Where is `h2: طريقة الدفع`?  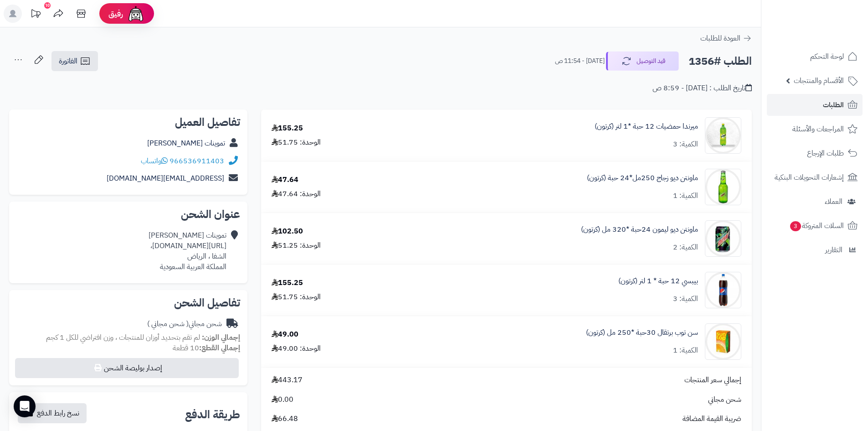 h2: طريقة الدفع is located at coordinates (213, 414).